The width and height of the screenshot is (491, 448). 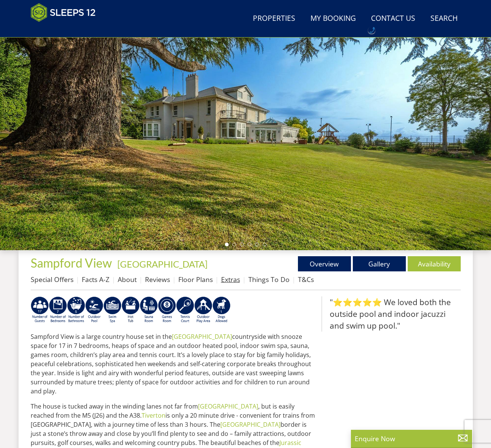 I want to click on a: Overview, so click(x=324, y=264).